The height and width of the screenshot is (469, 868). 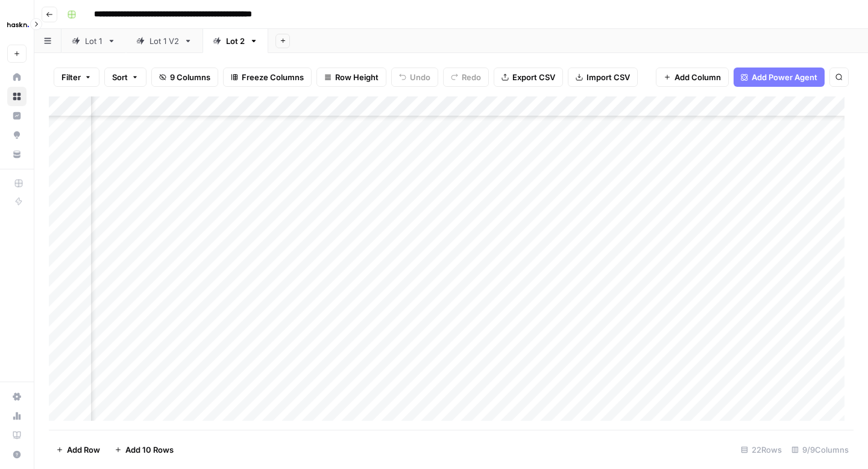 What do you see at coordinates (357, 77) in the screenshot?
I see `span: Row Height` at bounding box center [357, 77].